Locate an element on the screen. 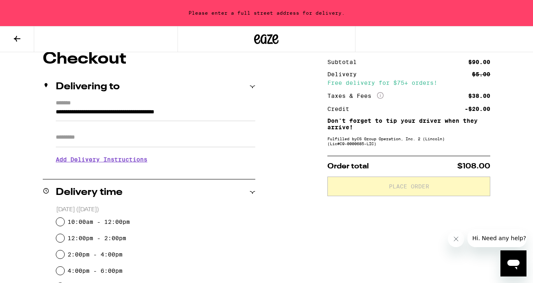  div: Subtotal is located at coordinates (345, 62).